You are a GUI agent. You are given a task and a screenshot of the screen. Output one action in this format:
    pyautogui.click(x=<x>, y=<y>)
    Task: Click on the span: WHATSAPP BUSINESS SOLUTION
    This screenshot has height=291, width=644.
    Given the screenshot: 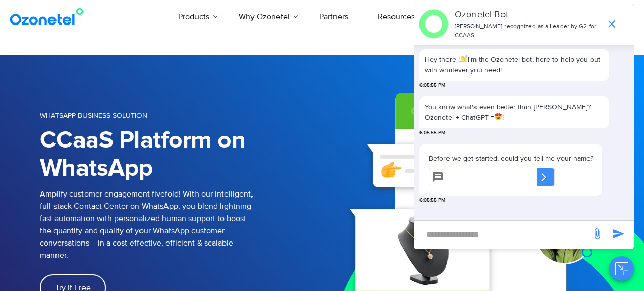 What is the action you would take?
    pyautogui.click(x=93, y=115)
    